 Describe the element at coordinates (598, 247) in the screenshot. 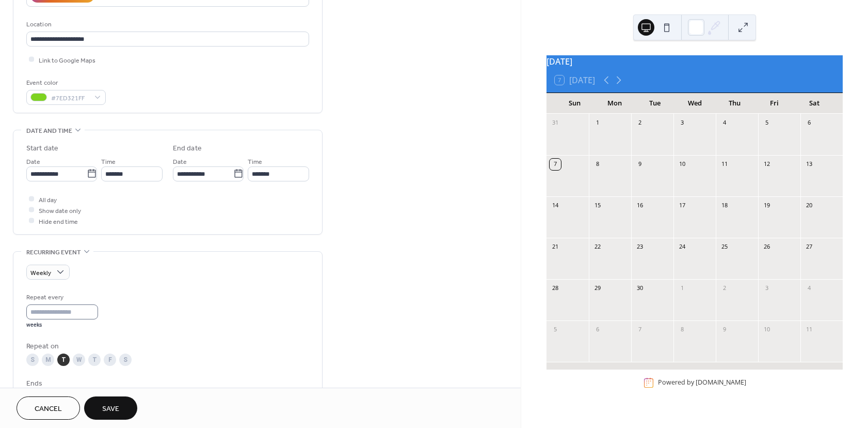

I see `div: 22` at that location.